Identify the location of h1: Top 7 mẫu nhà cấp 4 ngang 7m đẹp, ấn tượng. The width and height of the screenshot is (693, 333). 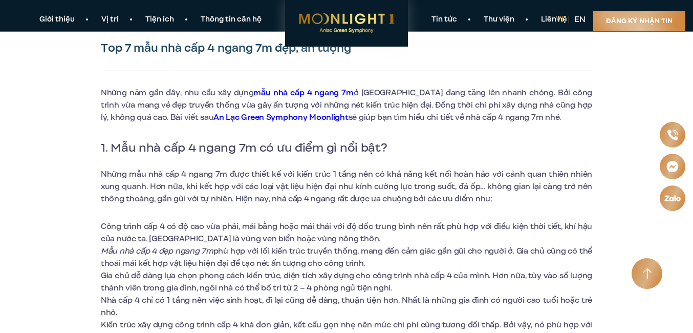
(347, 48).